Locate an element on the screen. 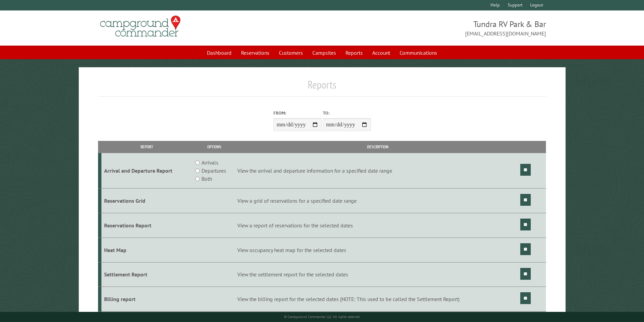  td: View a report of reservations for the selected dates is located at coordinates (378, 225).